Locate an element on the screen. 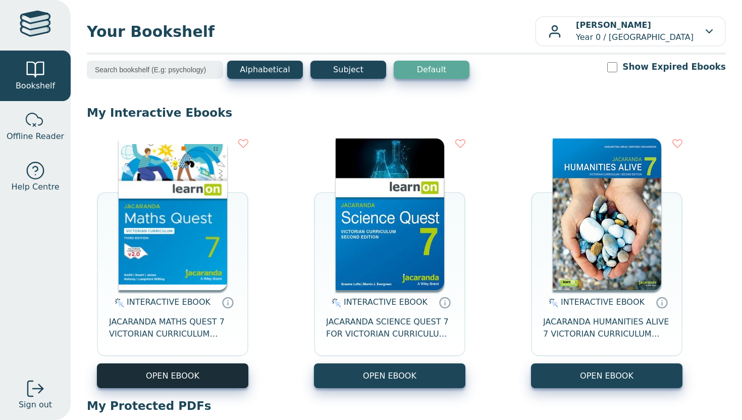 The height and width of the screenshot is (420, 742). button: Alphabetical is located at coordinates (265, 70).